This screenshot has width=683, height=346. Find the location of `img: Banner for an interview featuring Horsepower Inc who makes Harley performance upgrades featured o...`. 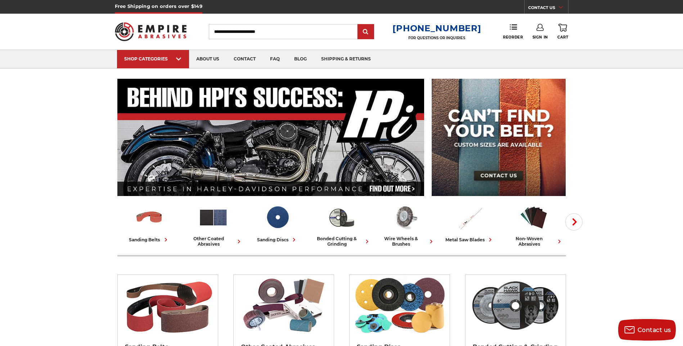

img: Banner for an interview featuring Horsepower Inc who makes Harley performance upgrades featured o... is located at coordinates (271, 138).